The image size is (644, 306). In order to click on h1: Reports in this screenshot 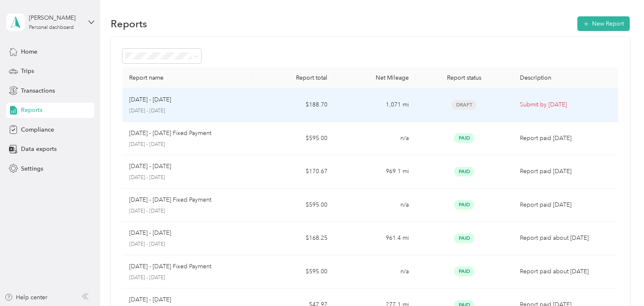, I will do `click(129, 24)`.